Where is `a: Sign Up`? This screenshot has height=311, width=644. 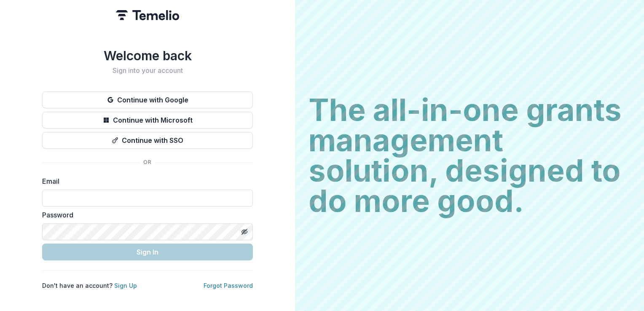
a: Sign Up is located at coordinates (126, 285).